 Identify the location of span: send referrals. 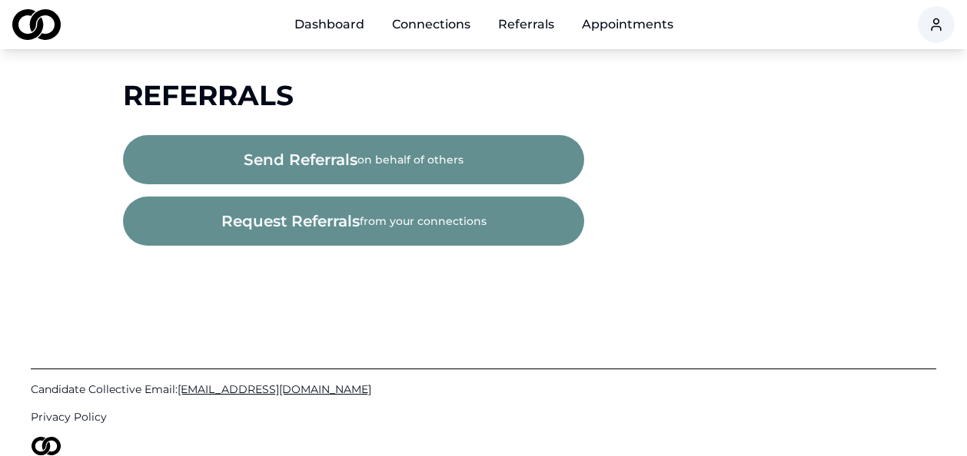
(300, 160).